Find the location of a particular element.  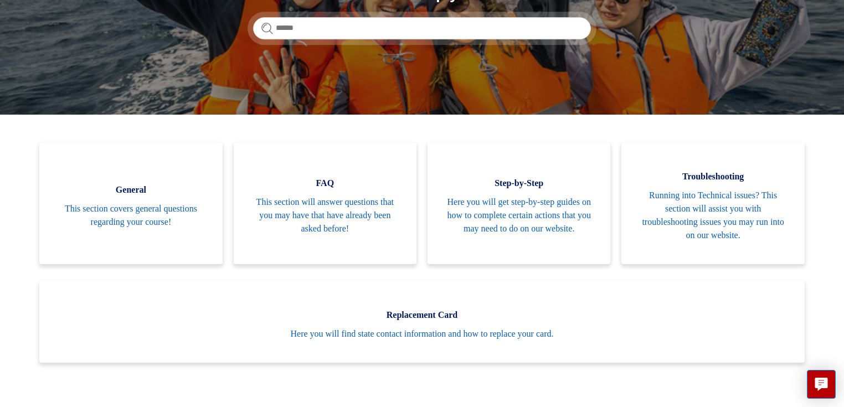

span: This section covers general questions regarding your course! is located at coordinates (131, 215).